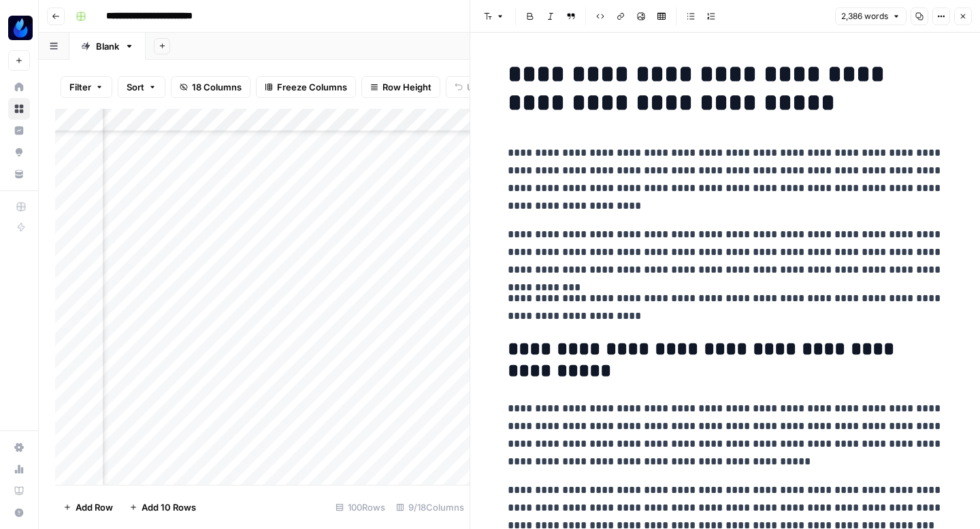 The height and width of the screenshot is (529, 980). Describe the element at coordinates (19, 87) in the screenshot. I see `a: Home` at that location.